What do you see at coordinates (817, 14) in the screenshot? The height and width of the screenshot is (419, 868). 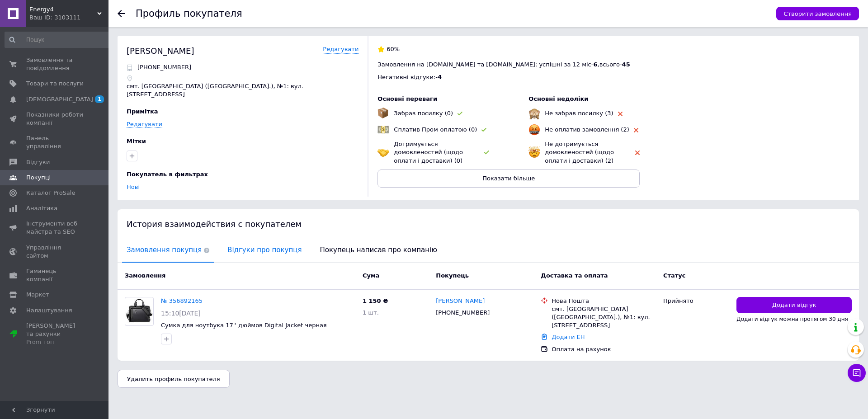 I see `button: Створити замовлення` at bounding box center [817, 14].